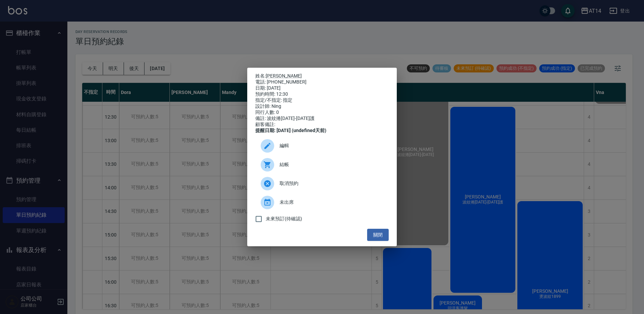 This screenshot has width=644, height=314. I want to click on div: 同行人數: 0, so click(322, 112).